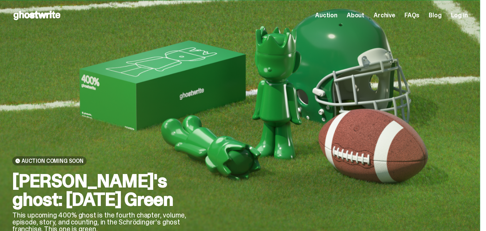 The width and height of the screenshot is (486, 231). I want to click on span: FAQs, so click(412, 15).